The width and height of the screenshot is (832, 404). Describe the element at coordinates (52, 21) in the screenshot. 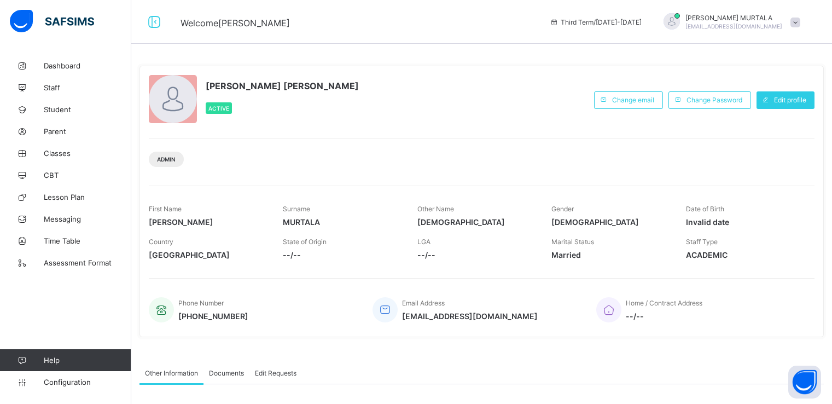

I see `img: safsims` at that location.